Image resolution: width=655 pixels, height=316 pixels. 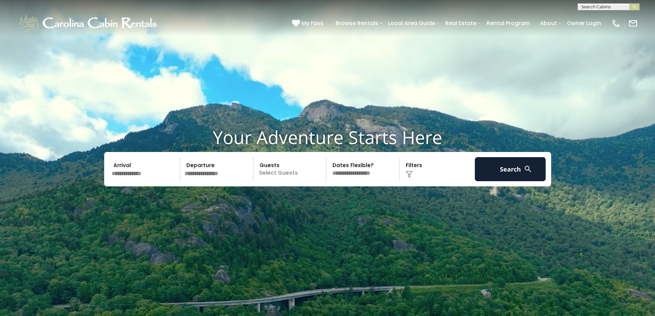 I want to click on img: White-1-1-2.png, so click(x=88, y=23).